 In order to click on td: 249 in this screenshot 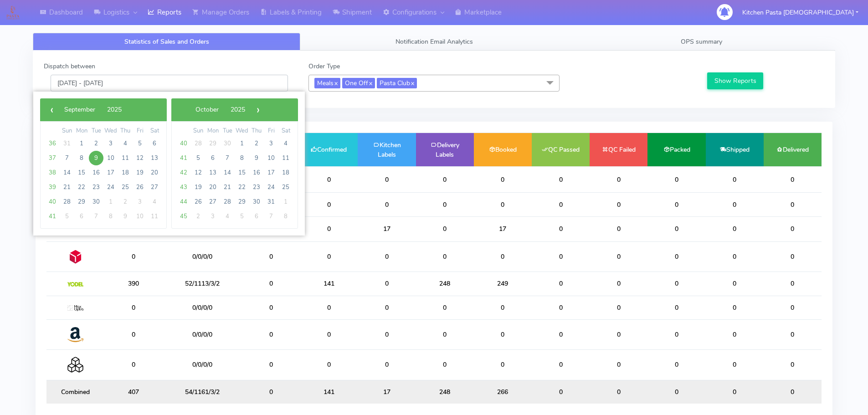, I will do `click(503, 284)`.